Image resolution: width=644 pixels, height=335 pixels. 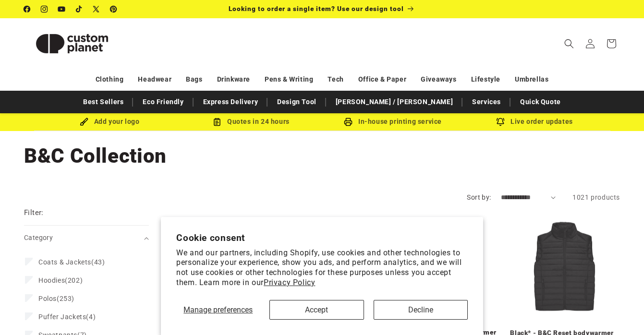 What do you see at coordinates (297, 101) in the screenshot?
I see `a: Design Tool` at bounding box center [297, 101].